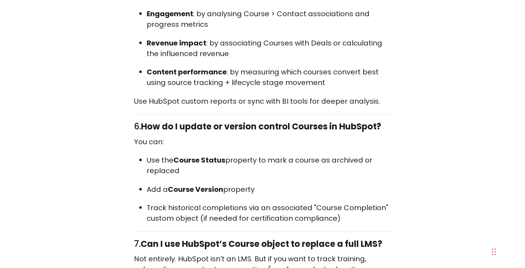 The width and height of the screenshot is (525, 268). I want to click on p: : by associating Courses with Deals or calculating the influenced revenue, so click(269, 48).